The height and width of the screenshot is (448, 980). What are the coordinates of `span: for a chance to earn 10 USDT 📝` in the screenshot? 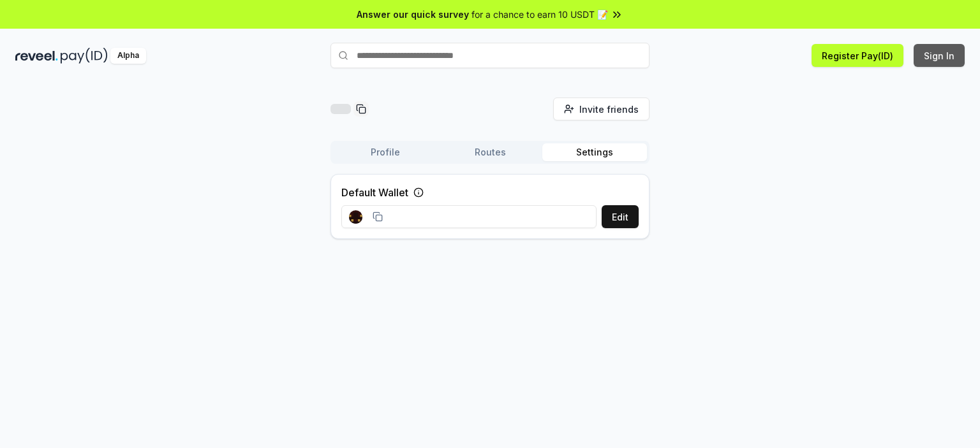 It's located at (540, 14).